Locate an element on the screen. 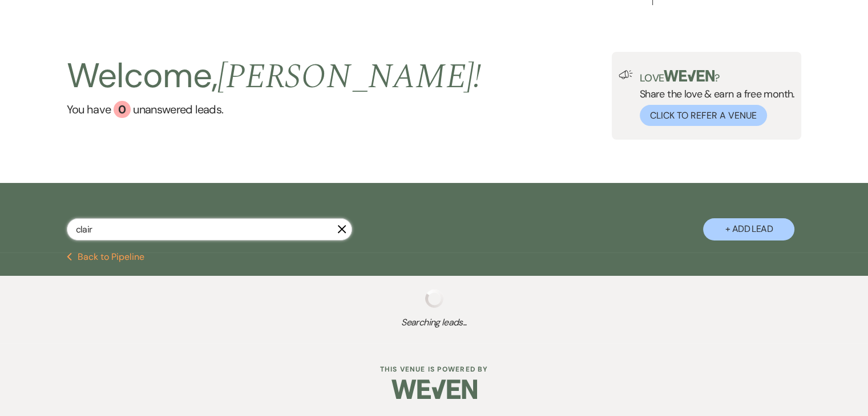  img: loading spinner is located at coordinates (434, 298).